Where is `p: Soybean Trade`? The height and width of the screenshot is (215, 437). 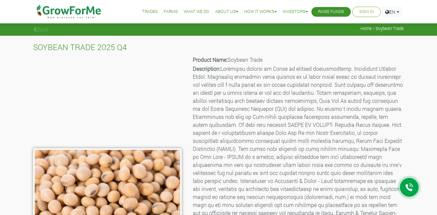 p: Soybean Trade is located at coordinates (298, 60).